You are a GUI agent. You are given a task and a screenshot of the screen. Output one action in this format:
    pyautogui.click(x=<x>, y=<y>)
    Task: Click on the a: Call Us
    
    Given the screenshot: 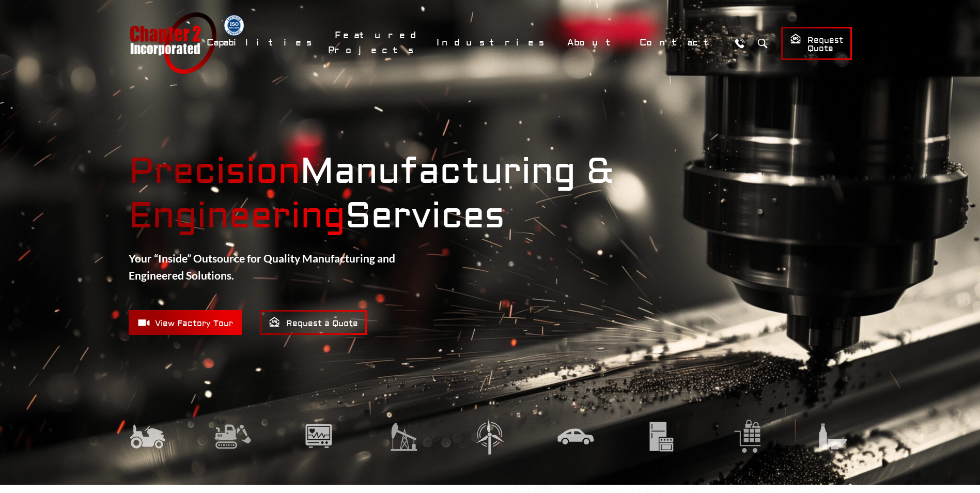 What is the action you would take?
    pyautogui.click(x=740, y=43)
    